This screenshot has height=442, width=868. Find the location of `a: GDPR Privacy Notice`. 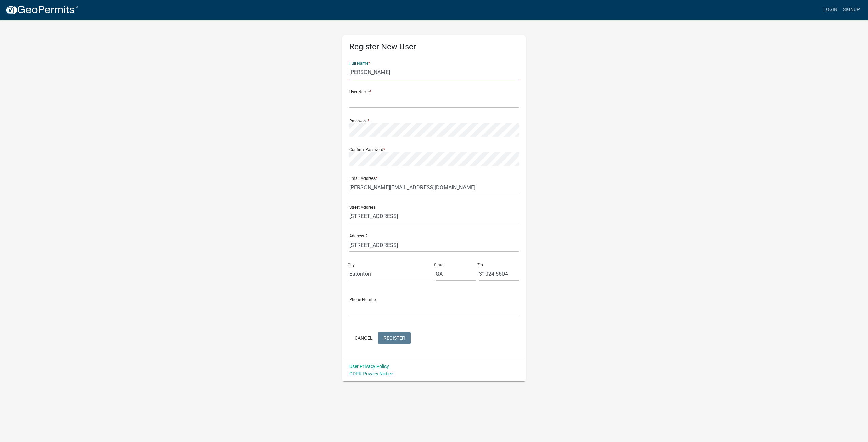

a: GDPR Privacy Notice is located at coordinates (371, 373).